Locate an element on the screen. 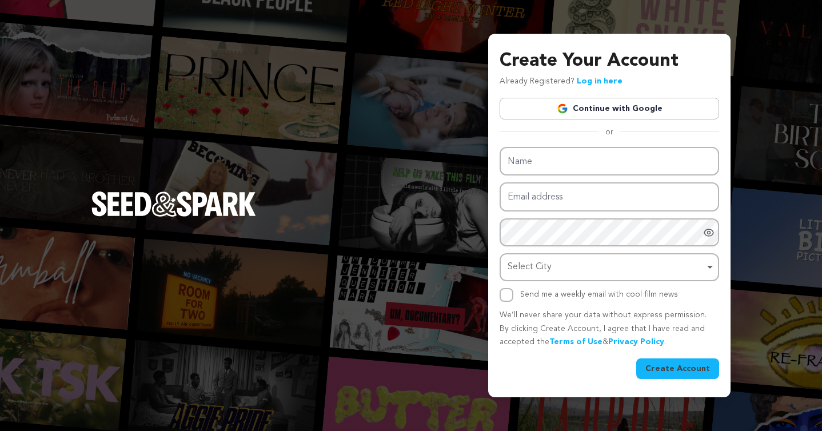 Image resolution: width=822 pixels, height=431 pixels. a: Seed&Spark Homepage is located at coordinates (174, 215).